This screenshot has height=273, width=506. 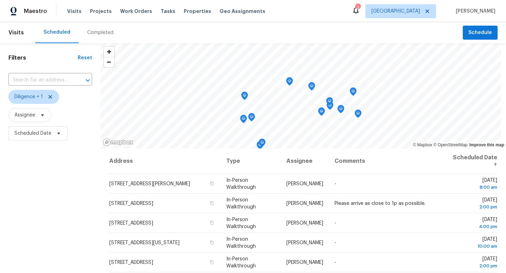 What do you see at coordinates (43, 58) in the screenshot?
I see `h1: Filters` at bounding box center [43, 58].